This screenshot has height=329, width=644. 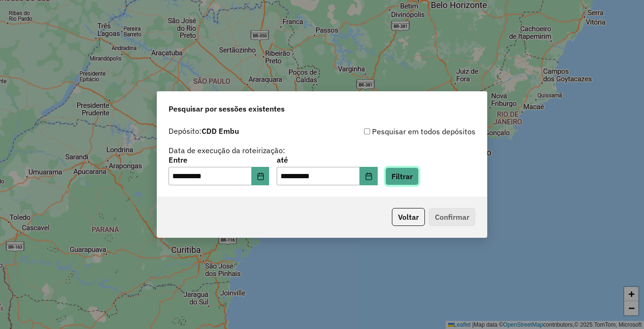 I want to click on strong: CDD Embu, so click(x=220, y=131).